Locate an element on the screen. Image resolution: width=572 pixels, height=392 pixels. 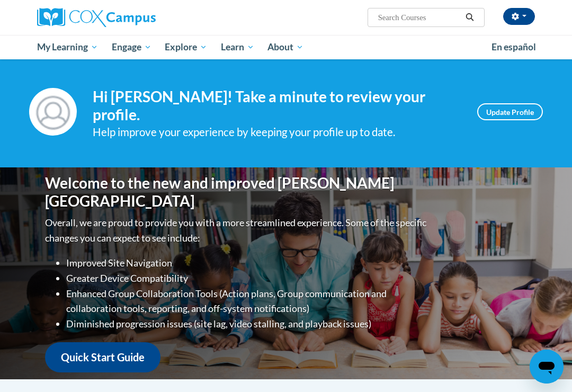
button: Account Settings is located at coordinates (519, 16).